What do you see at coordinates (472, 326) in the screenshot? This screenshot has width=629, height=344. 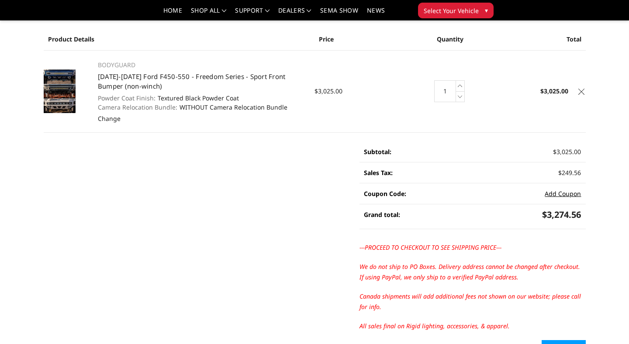 I see `p: All sales final on Rigid lighting, accessories, & apparel.` at bounding box center [472, 326].